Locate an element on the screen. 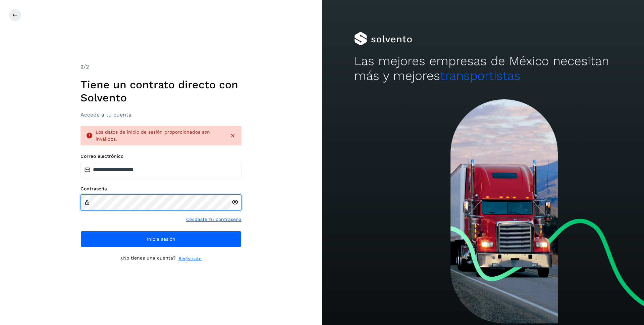 This screenshot has width=644, height=325. h1: Tiene un contrato directo con Solvento is located at coordinates (161, 91).